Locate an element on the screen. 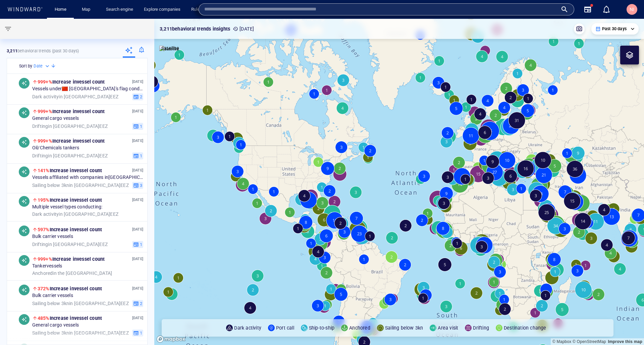  button: Search engine is located at coordinates (119, 9).